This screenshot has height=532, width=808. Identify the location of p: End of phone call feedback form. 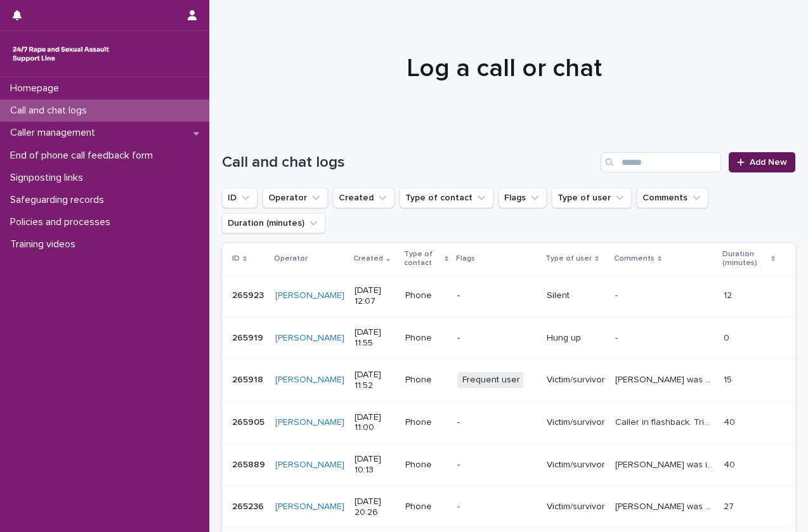
(83, 156).